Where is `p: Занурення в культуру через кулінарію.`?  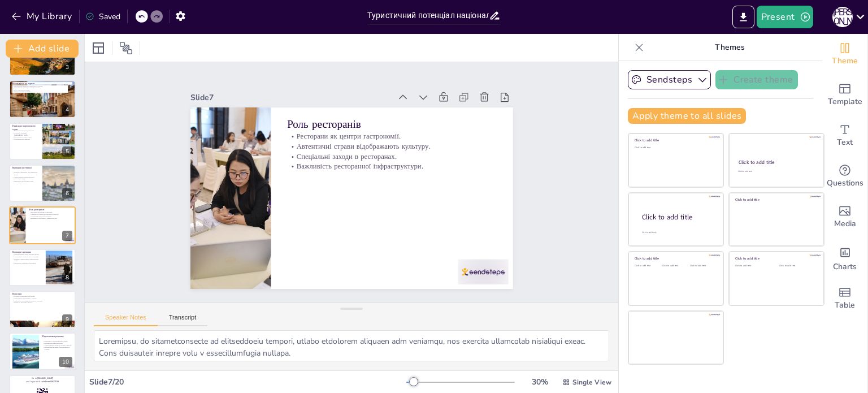 p: Занурення в культуру через кулінарію. is located at coordinates (27, 257).